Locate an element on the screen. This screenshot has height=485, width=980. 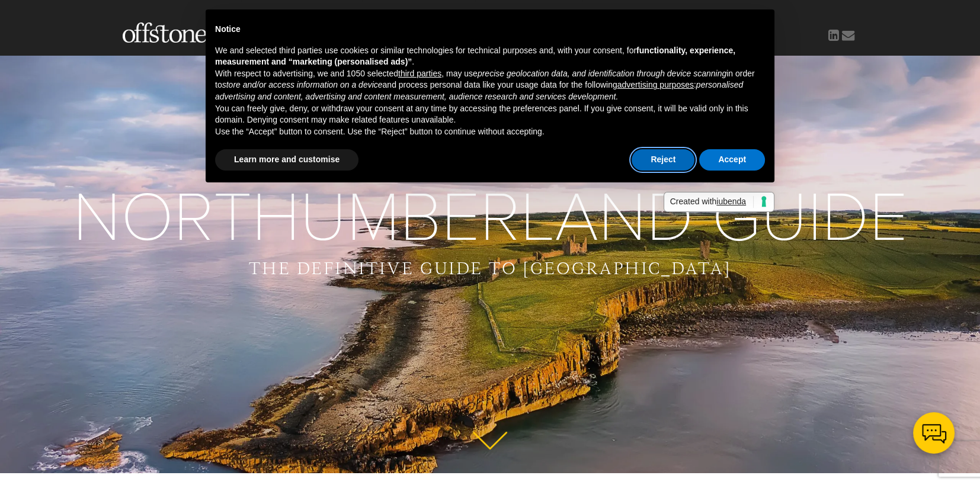
p: We and selected third parties use cookies or similar technologies for technical purposes and, wit... is located at coordinates (490, 56).